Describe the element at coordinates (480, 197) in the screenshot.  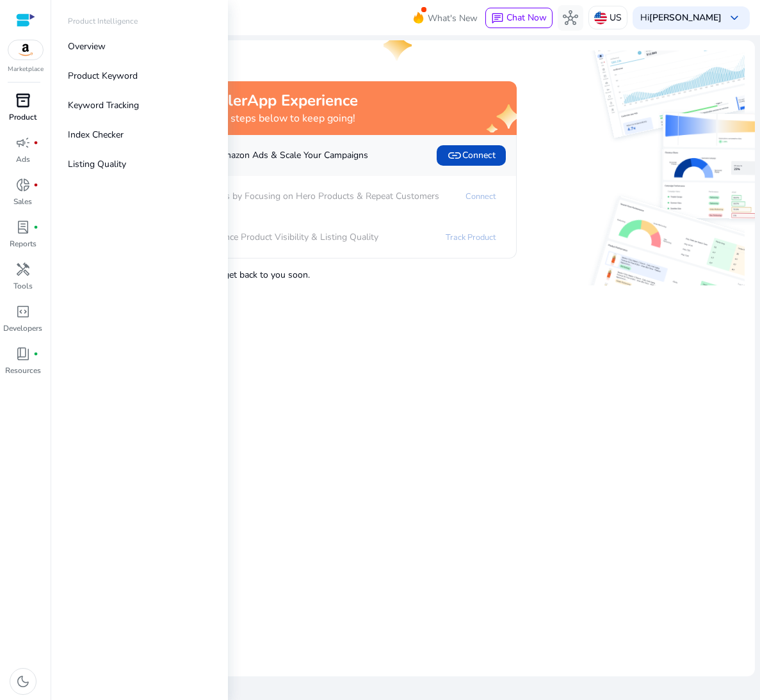
I see `a: Connect` at that location.